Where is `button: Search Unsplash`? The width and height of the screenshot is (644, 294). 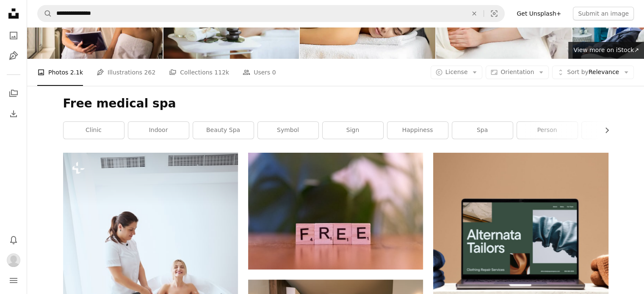
button: Search Unsplash is located at coordinates (45, 14).